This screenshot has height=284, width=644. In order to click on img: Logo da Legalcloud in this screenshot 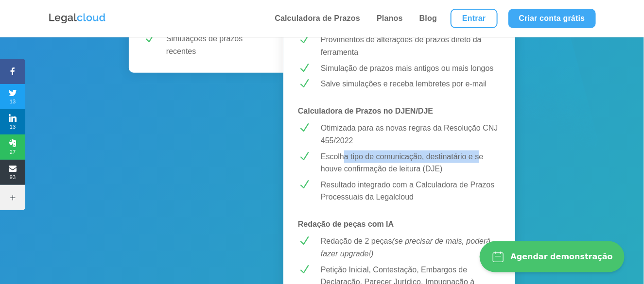, I will do `click(77, 19)`.